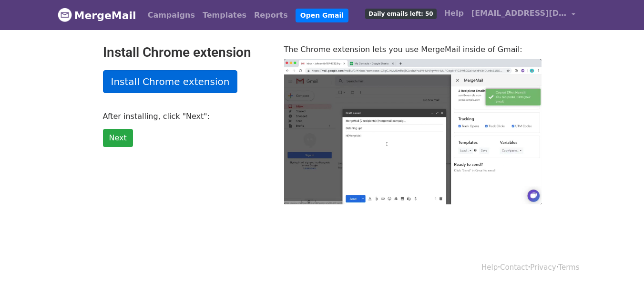  I want to click on a: Daily emails left: 50, so click(401, 14).